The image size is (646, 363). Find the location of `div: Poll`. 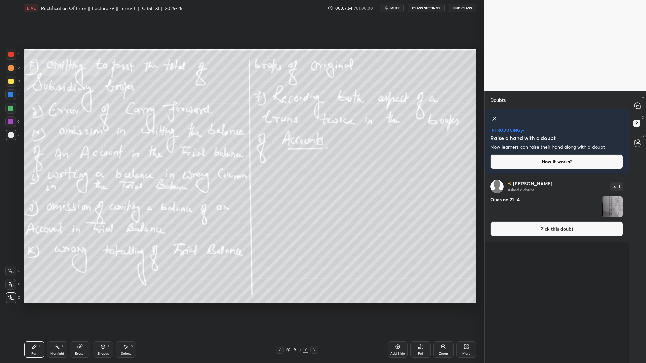

div: Poll is located at coordinates (420, 354).